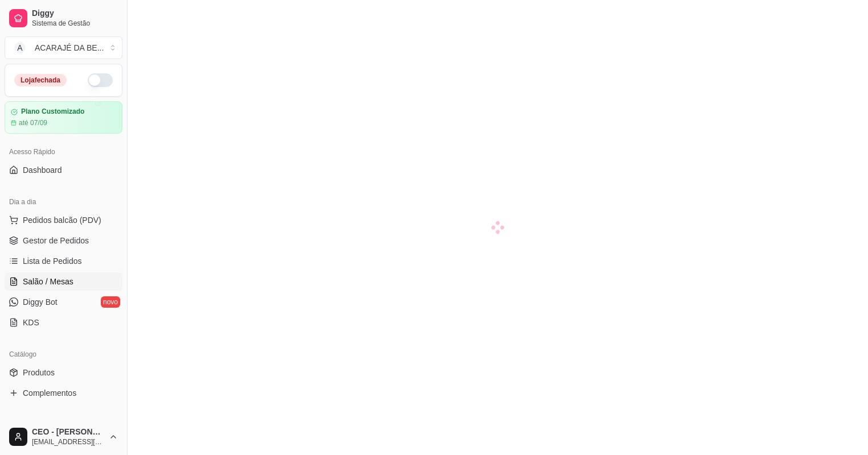  Describe the element at coordinates (52, 262) in the screenshot. I see `span: Lista de Pedidos` at that location.